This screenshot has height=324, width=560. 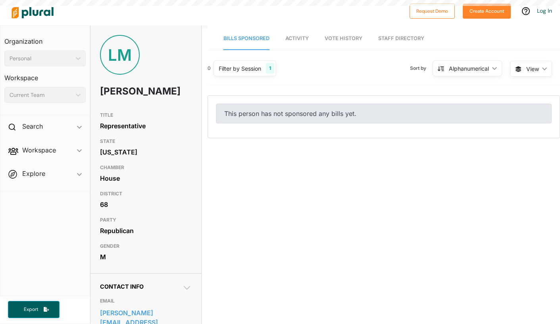 I want to click on div: Filter by Session, so click(x=240, y=68).